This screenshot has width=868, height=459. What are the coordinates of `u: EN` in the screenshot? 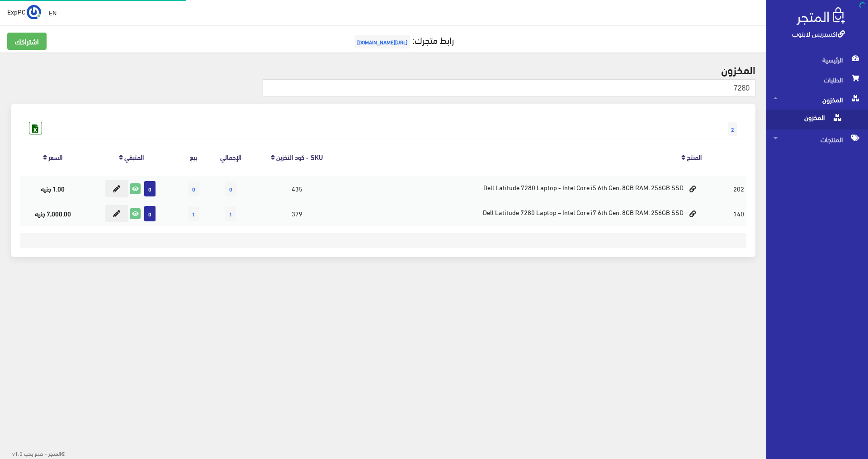 It's located at (53, 12).